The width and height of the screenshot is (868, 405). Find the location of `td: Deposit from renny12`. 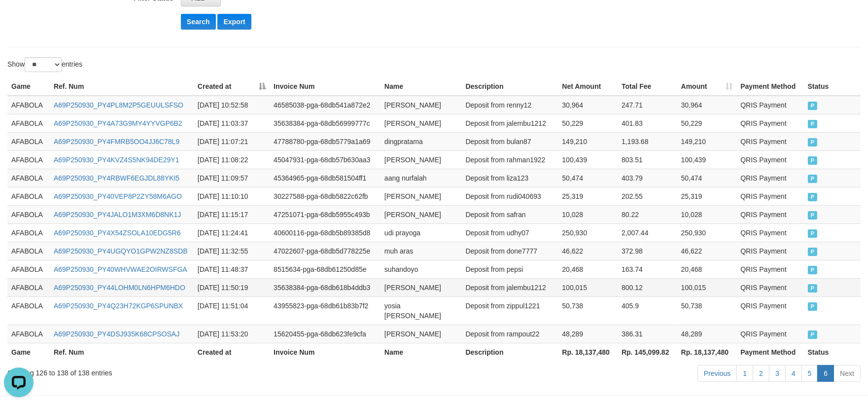

td: Deposit from renny12 is located at coordinates (510, 105).